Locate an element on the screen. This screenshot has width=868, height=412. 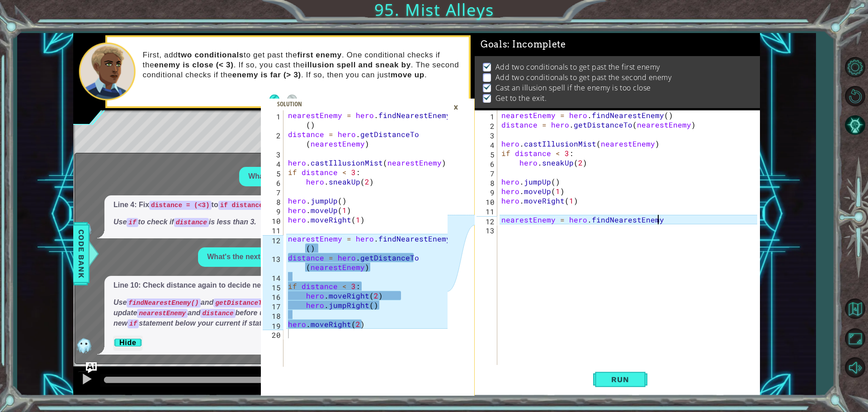
span: Run is located at coordinates (620, 379).